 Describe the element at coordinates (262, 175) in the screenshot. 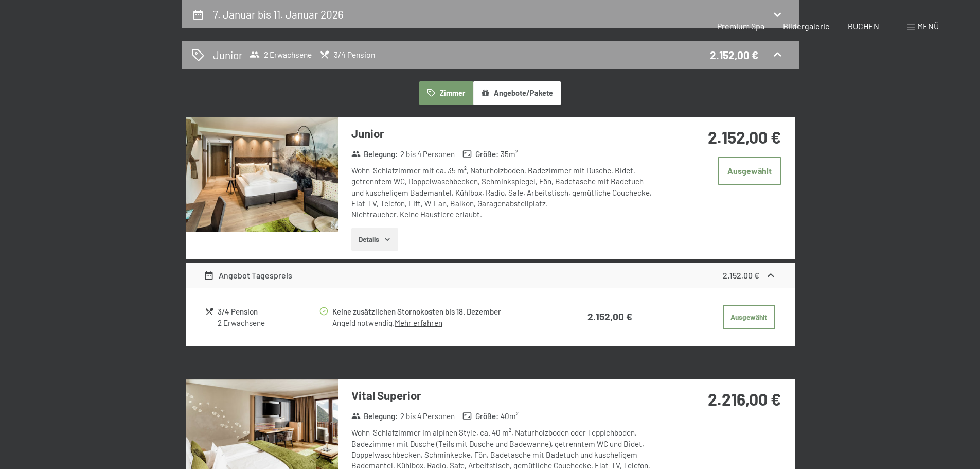

I see `img: mss_renderimg.php` at that location.